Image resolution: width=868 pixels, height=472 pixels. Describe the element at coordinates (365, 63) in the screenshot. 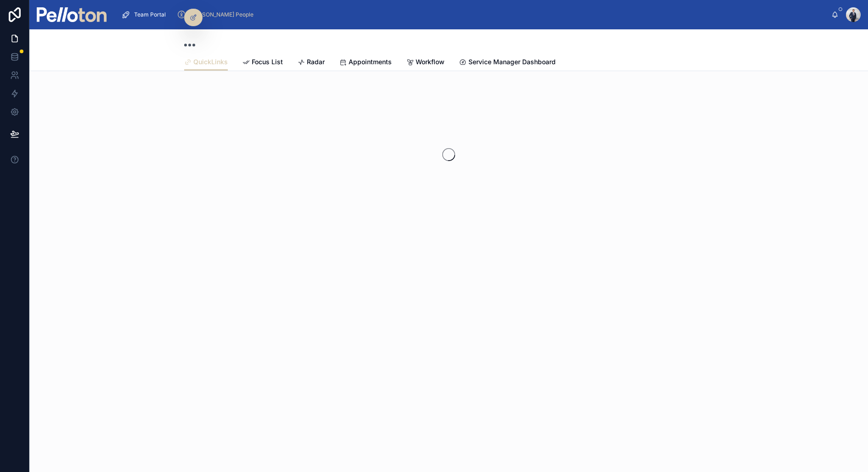

I see `a: Appointments` at that location.